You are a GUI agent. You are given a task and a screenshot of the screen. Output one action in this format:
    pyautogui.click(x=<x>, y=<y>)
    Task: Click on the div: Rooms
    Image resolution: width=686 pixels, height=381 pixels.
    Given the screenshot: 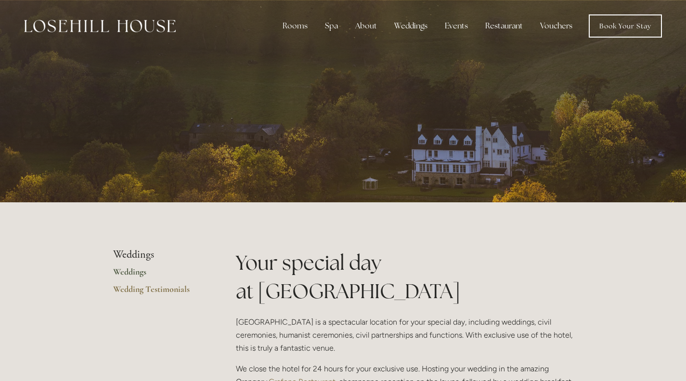 What is the action you would take?
    pyautogui.click(x=295, y=26)
    